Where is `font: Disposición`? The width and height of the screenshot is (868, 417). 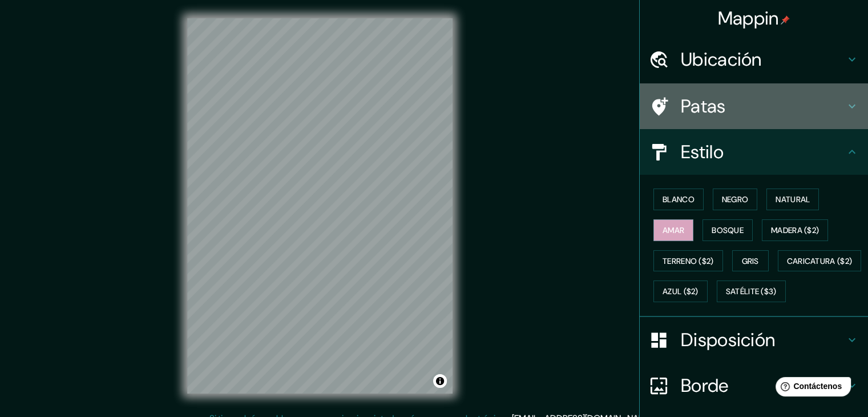
font: Disposición is located at coordinates (727, 340).